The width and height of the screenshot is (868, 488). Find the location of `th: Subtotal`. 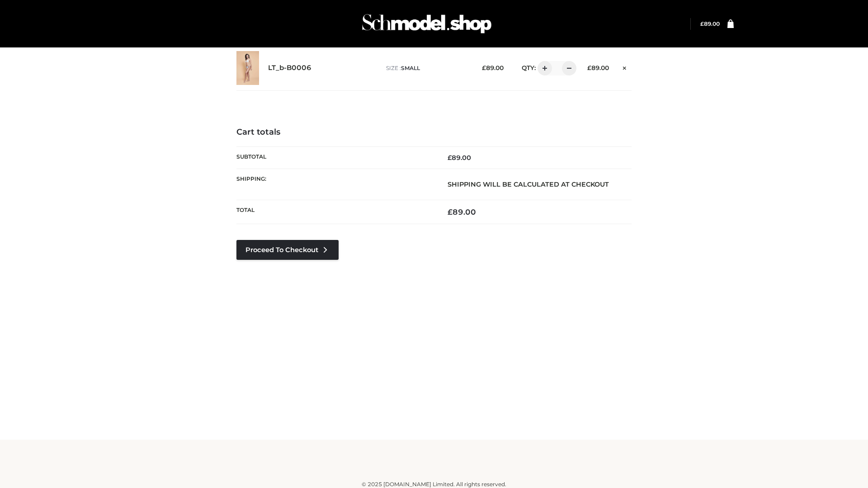

th: Subtotal is located at coordinates (335, 158).